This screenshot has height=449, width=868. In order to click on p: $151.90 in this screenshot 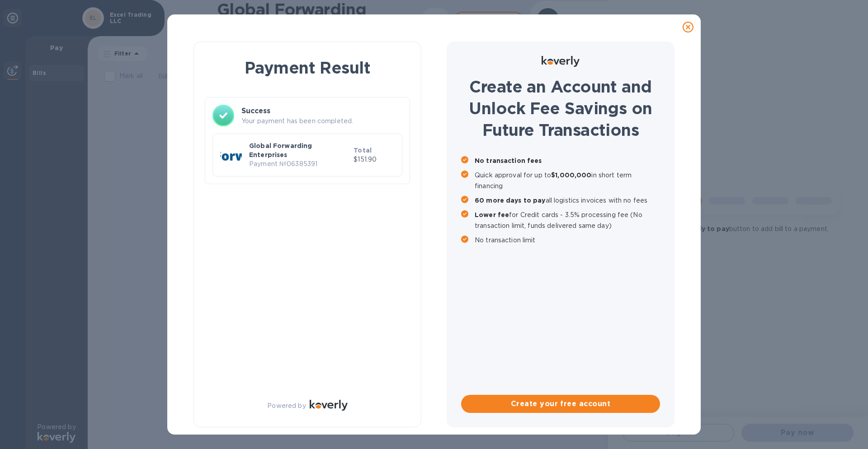, I will do `click(374, 159)`.